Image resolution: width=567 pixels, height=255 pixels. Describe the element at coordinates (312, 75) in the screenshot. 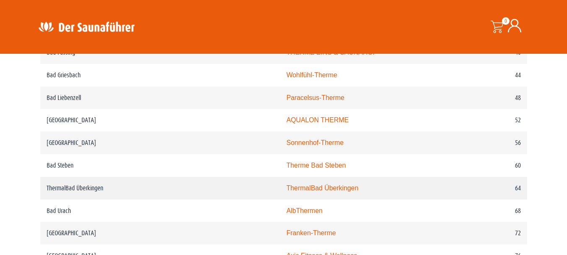

I see `a: Wohlfühl-Therme` at that location.